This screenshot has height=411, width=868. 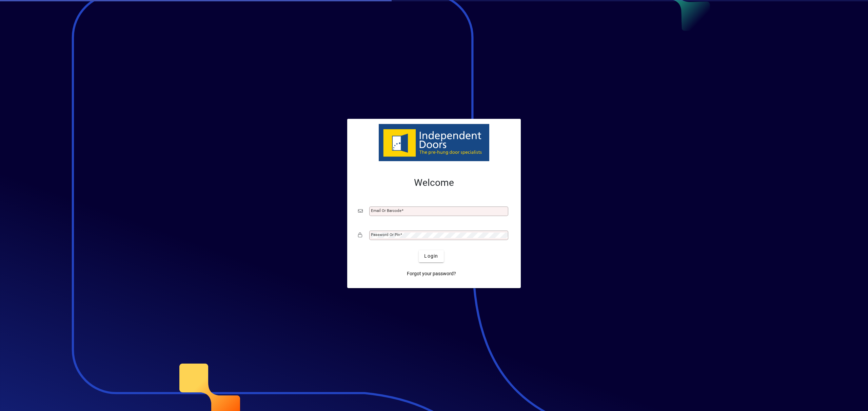 I want to click on h2: Welcome, so click(x=434, y=183).